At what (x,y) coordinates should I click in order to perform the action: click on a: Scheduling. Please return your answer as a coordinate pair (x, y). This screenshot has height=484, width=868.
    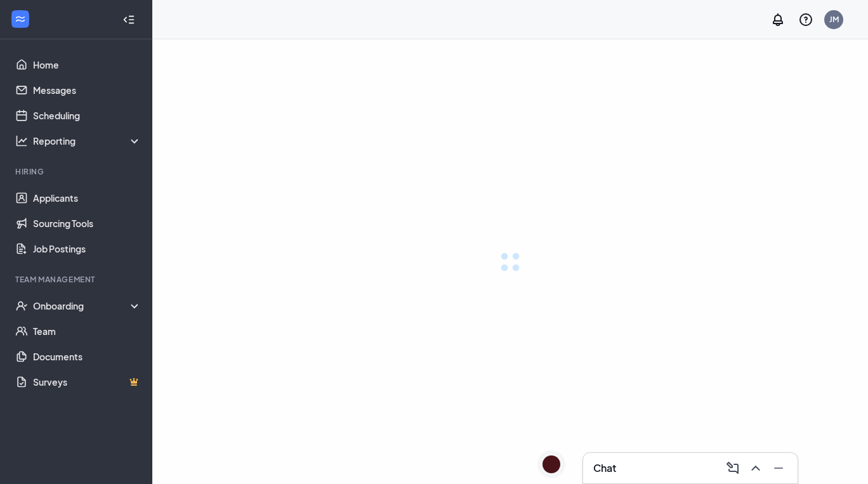
    Looking at the image, I should click on (87, 115).